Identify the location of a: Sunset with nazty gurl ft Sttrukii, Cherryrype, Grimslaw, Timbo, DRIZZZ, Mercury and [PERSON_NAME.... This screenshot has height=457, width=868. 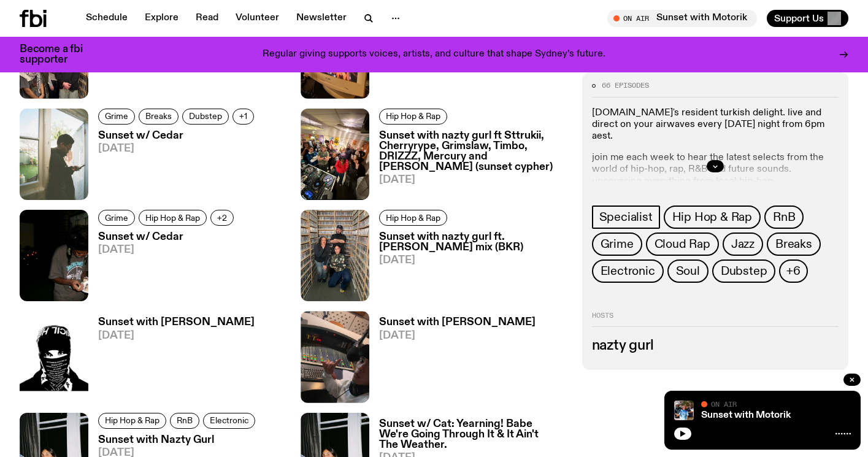
(468, 165).